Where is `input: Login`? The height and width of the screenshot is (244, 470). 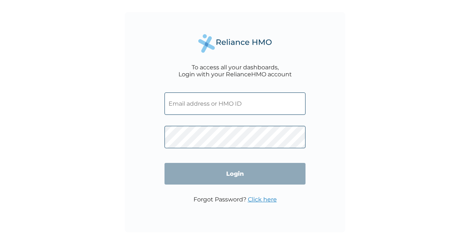 input: Login is located at coordinates (235, 174).